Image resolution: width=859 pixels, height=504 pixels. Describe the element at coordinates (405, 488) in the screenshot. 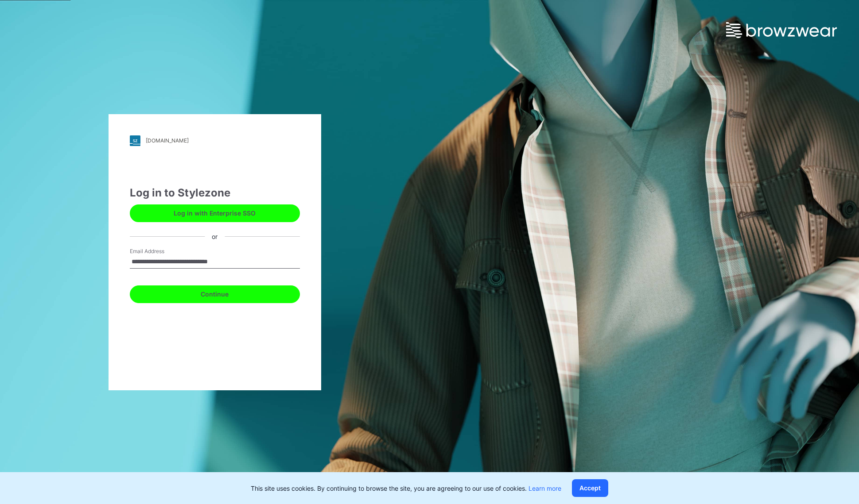

I see `p: This site uses cookies. By continuing to browse the site, you are agreeing to our use of cookies.` at that location.